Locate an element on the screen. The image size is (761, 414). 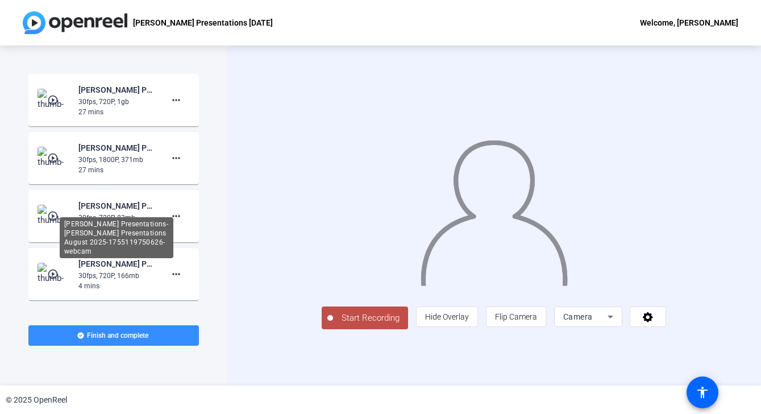
img: overlay is located at coordinates (494, 208).